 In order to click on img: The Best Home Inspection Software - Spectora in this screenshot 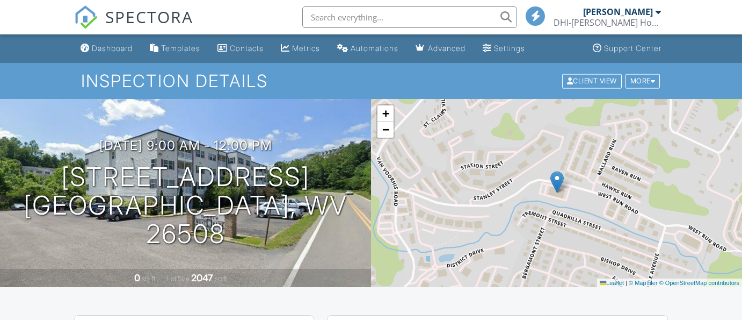, I will do `click(86, 17)`.